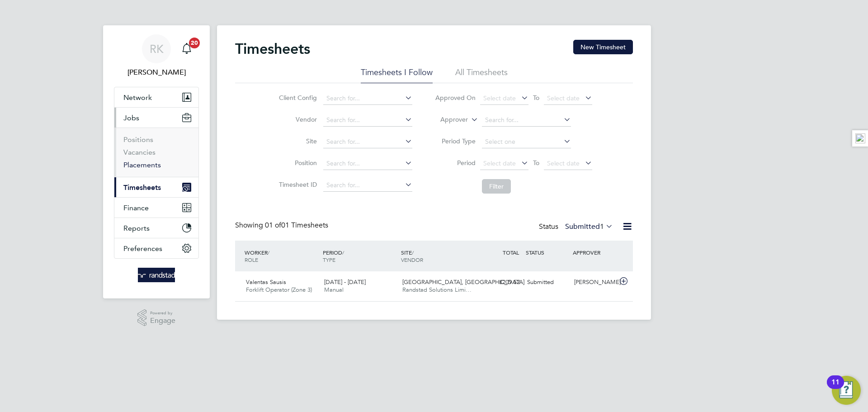 This screenshot has width=868, height=412. What do you see at coordinates (547, 252) in the screenshot?
I see `div: STATUS` at bounding box center [547, 252].